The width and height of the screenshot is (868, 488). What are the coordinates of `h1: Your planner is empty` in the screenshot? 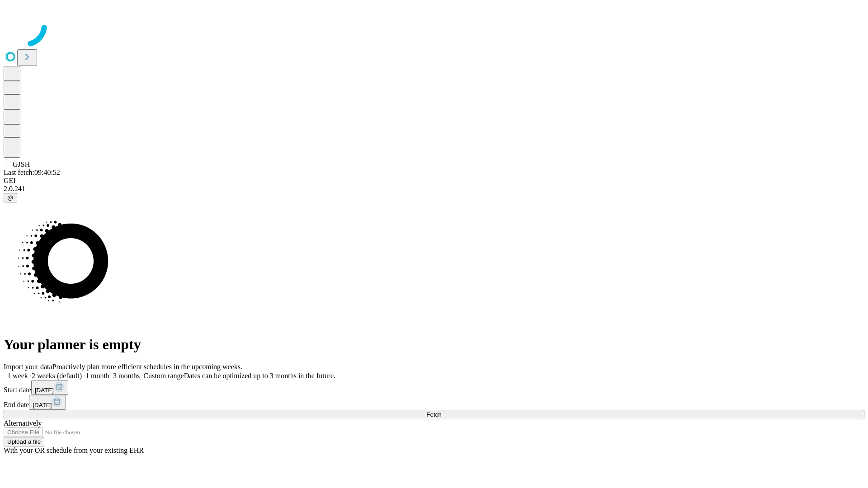 It's located at (434, 344).